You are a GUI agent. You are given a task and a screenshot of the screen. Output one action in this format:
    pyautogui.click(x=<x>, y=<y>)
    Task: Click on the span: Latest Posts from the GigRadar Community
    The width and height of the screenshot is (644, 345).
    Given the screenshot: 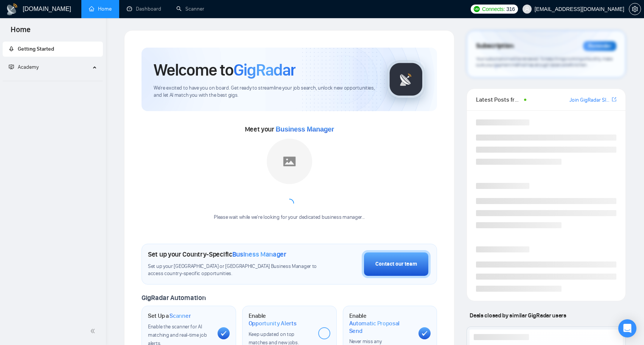 What is the action you would take?
    pyautogui.click(x=499, y=99)
    